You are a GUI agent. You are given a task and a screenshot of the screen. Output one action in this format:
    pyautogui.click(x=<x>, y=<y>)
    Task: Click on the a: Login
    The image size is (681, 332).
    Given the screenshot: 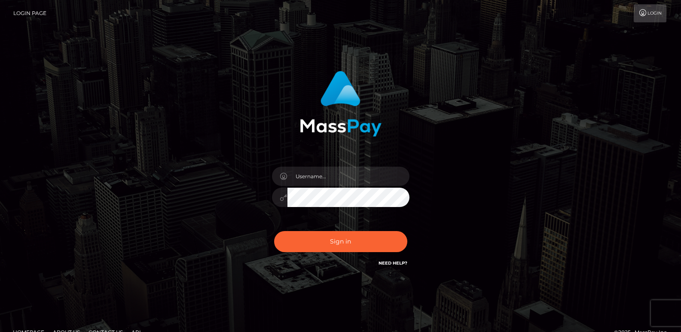 What is the action you would take?
    pyautogui.click(x=650, y=13)
    